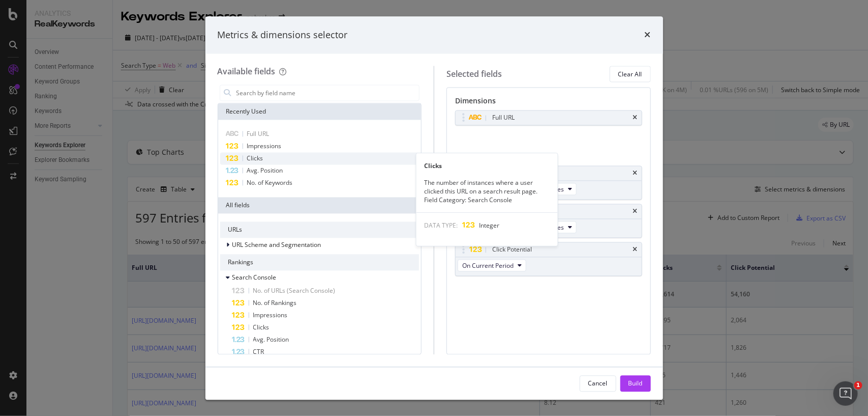  Describe the element at coordinates (276, 245) in the screenshot. I see `span: URL Scheme and Segmentation` at that location.